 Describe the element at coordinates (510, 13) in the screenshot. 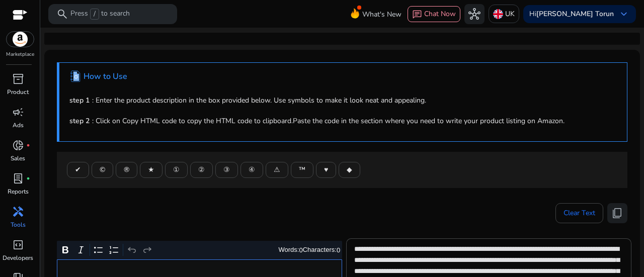

I see `p: UK` at that location.